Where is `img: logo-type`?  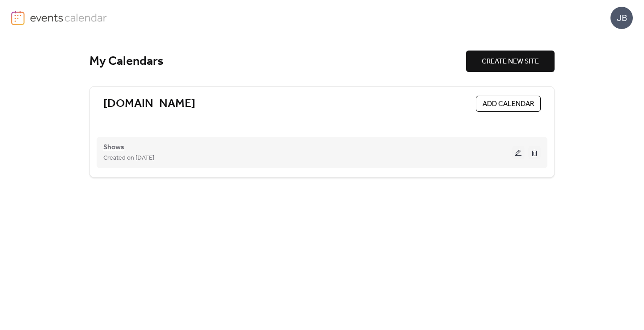
img: logo-type is located at coordinates (68, 18).